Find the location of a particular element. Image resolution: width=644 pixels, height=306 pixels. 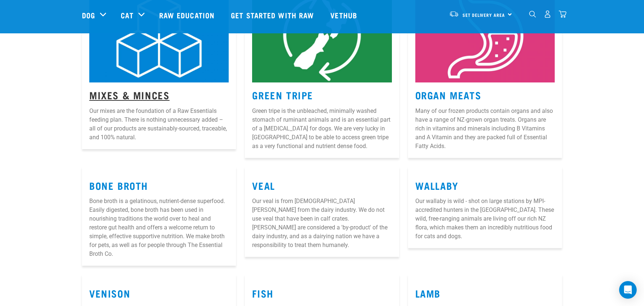

img: van-moving.png is located at coordinates (454, 14).